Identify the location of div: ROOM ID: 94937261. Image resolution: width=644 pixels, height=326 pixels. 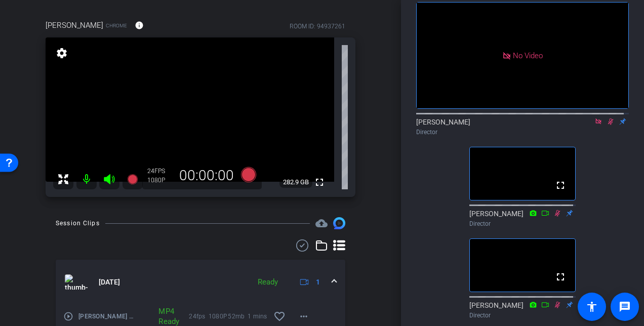
(317, 26).